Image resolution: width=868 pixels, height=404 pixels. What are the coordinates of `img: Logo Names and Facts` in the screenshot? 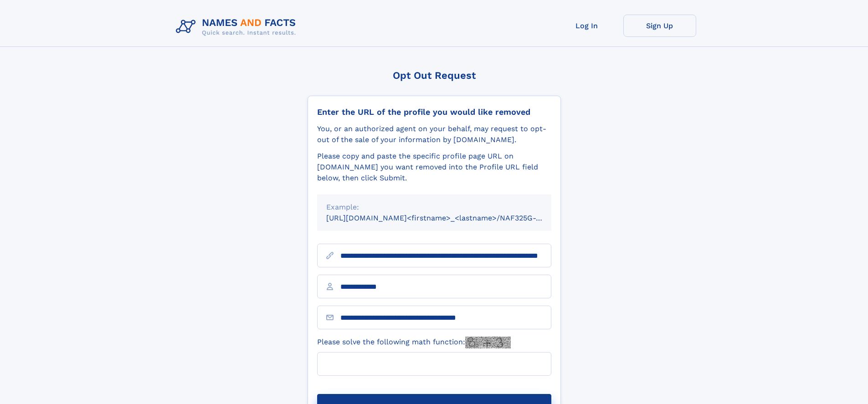 It's located at (238, 27).